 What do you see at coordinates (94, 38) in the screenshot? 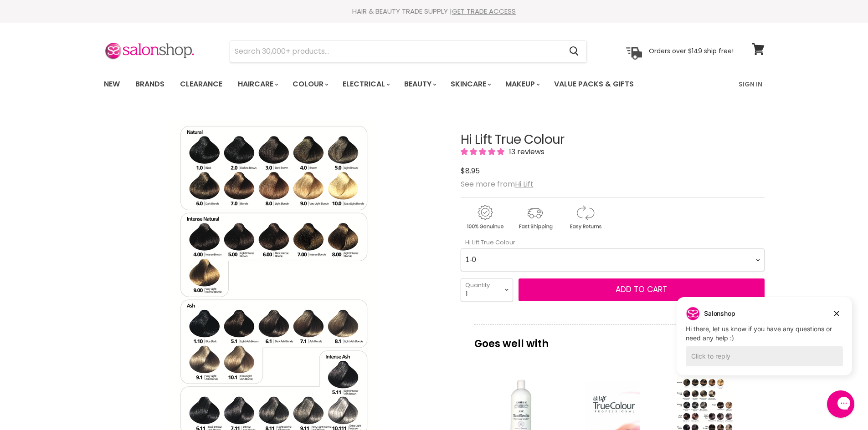
I see `div: Hi there, let us know if you have any questions or need any help :)` at bounding box center [94, 38].